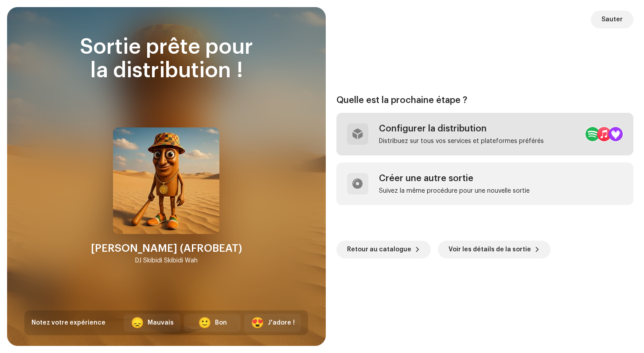 The width and height of the screenshot is (644, 353). I want to click on button: Sauter, so click(612, 20).